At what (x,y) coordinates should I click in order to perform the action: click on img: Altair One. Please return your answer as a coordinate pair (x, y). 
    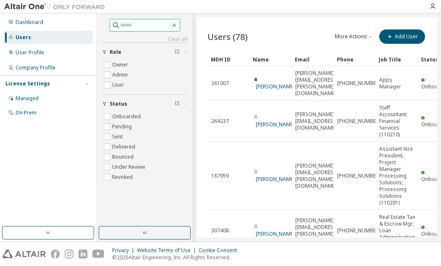
    Looking at the image, I should click on (57, 7).